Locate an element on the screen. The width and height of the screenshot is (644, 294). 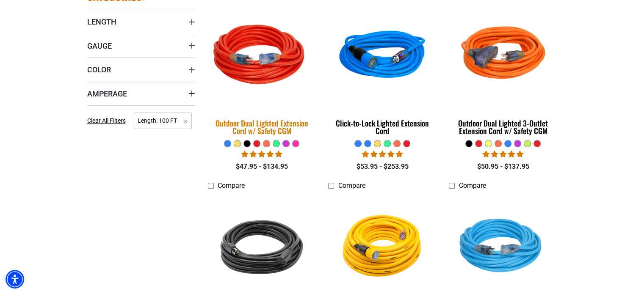
span: Amperage is located at coordinates (107, 94).